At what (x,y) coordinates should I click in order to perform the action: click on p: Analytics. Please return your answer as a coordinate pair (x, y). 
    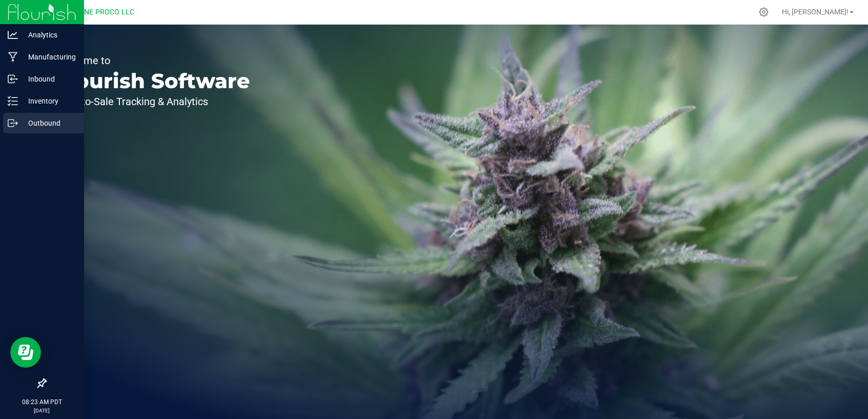
    Looking at the image, I should click on (49, 35).